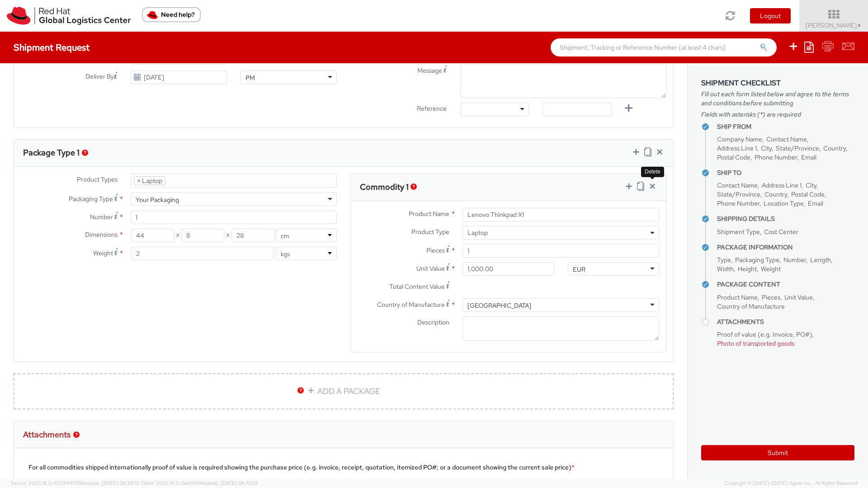 This screenshot has width=868, height=488. I want to click on button: Logout, so click(770, 16).